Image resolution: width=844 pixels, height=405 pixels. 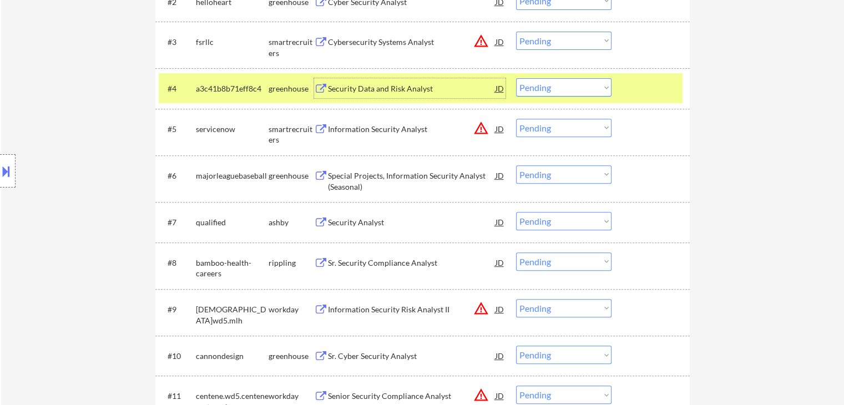 What do you see at coordinates (291, 263) in the screenshot?
I see `div: rippling` at bounding box center [291, 263].